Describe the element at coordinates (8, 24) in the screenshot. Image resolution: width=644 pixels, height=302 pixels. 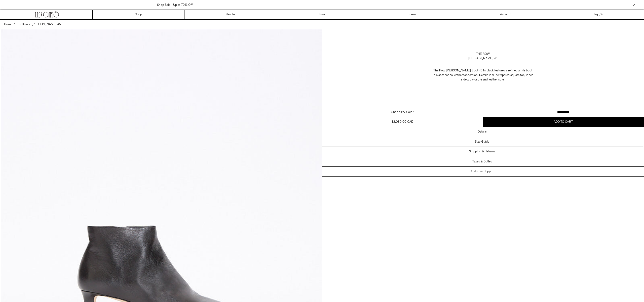
I see `a: Home` at that location.